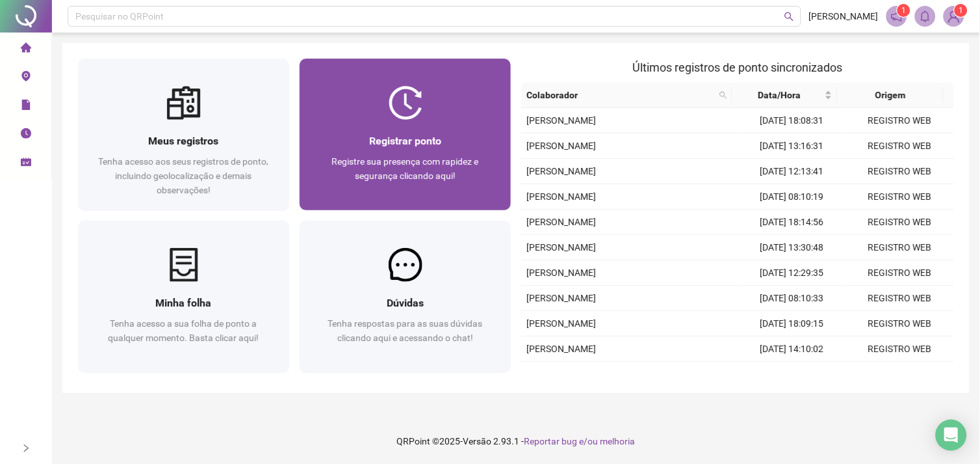  Describe the element at coordinates (580, 441) in the screenshot. I see `span: Reportar bug e/ou melhoria` at that location.